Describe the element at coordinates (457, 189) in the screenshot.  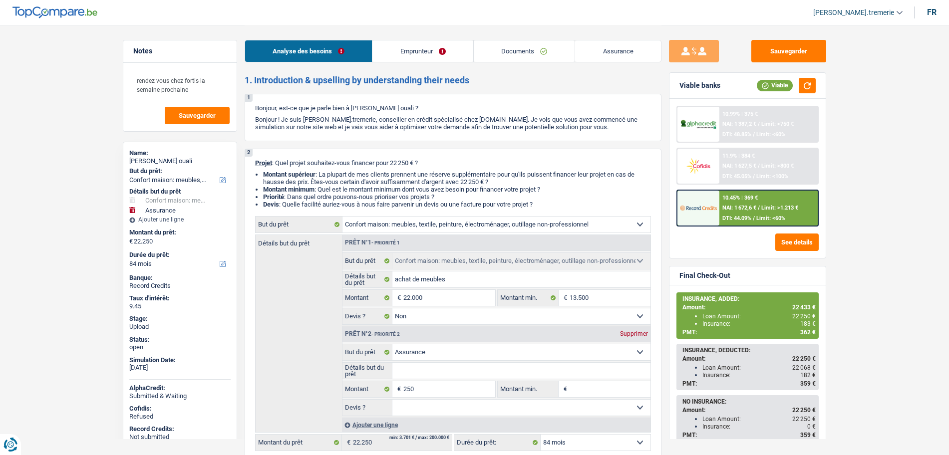
I see `li: : Quel est le montant minimum dont vous avez besoin pour financer votre projet ?` at that location.